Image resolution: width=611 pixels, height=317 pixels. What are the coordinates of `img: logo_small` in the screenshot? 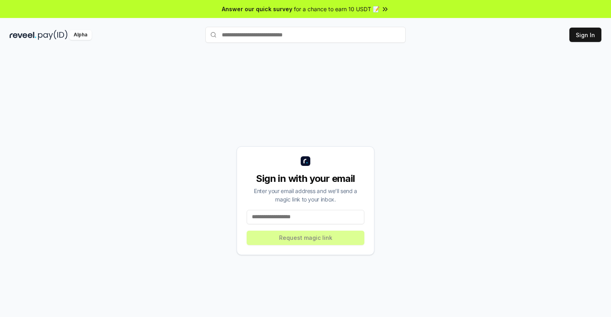 It's located at (305, 161).